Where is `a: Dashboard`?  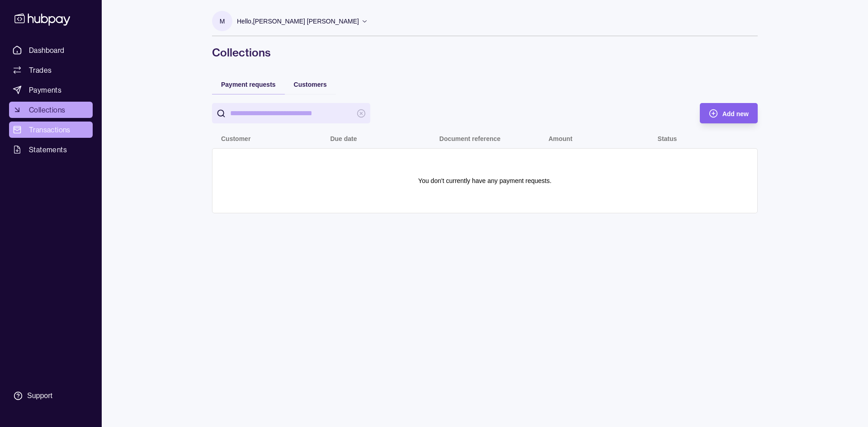
a: Dashboard is located at coordinates (51, 50).